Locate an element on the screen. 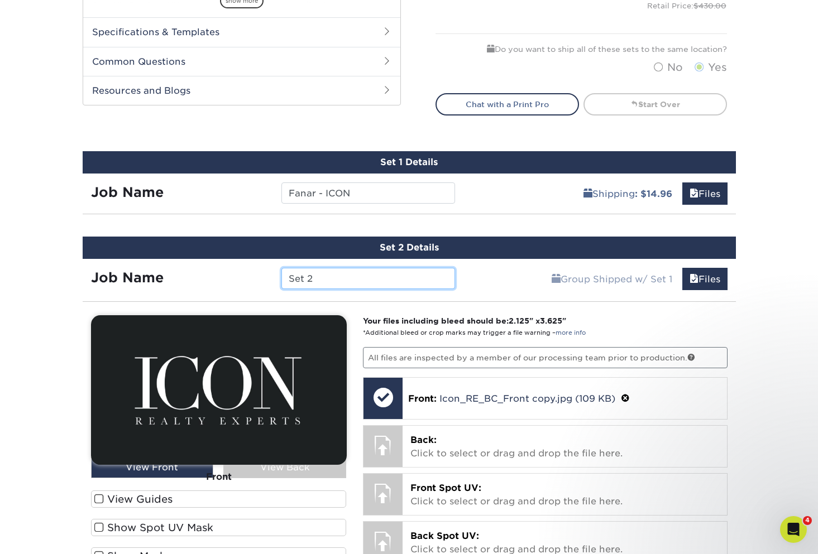  span: 3.625 is located at coordinates (551, 321).